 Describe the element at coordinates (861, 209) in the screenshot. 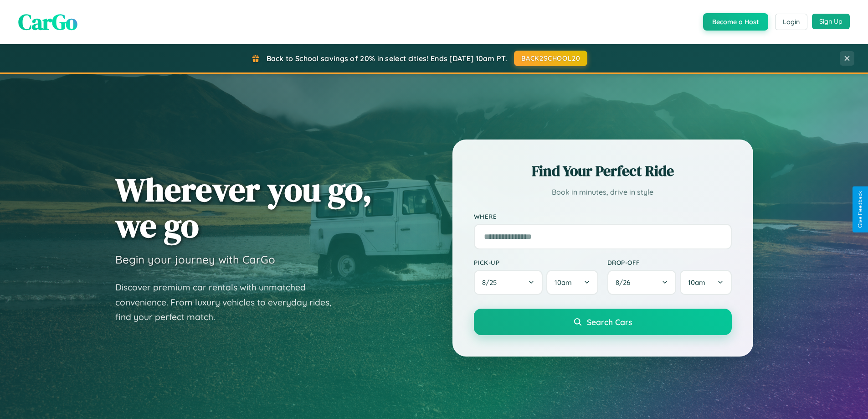

I see `div: Give Feedback` at that location.